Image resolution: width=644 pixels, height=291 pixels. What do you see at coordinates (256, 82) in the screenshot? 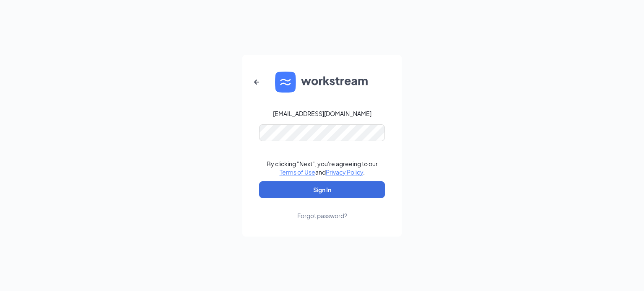
I see `svg: ArrowLeftNew` at bounding box center [256, 82].